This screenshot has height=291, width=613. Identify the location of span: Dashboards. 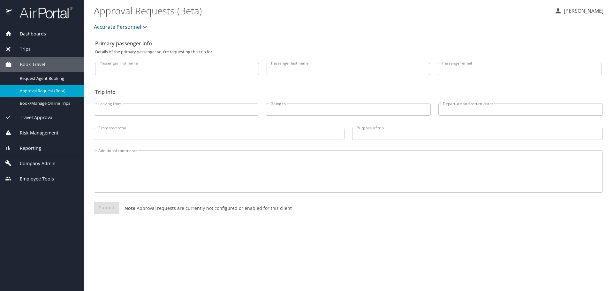
(29, 34).